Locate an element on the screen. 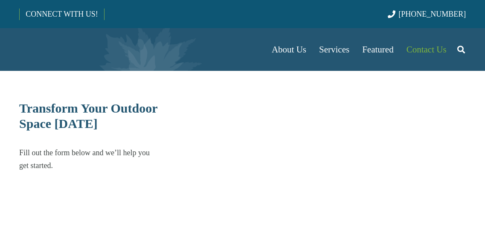 This screenshot has height=235, width=485. a: Search is located at coordinates (461, 50).